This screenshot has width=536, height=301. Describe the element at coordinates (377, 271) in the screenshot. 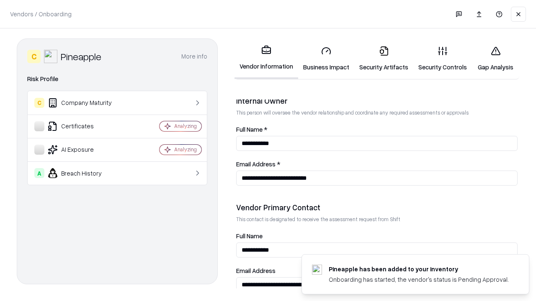

I see `label: Email Address` at that location.